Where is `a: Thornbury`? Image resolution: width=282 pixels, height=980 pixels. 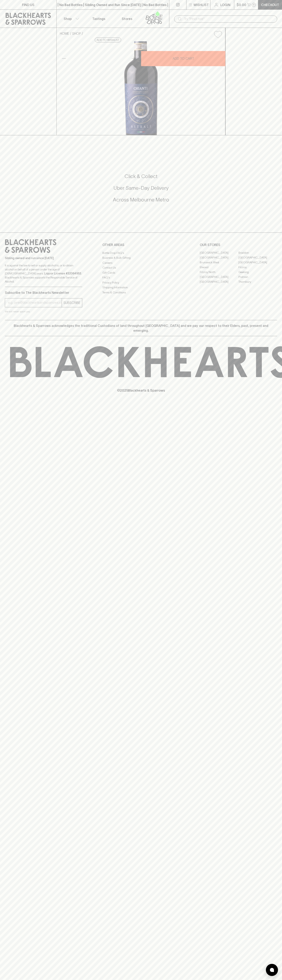
a: Thornbury is located at coordinates (258, 282).